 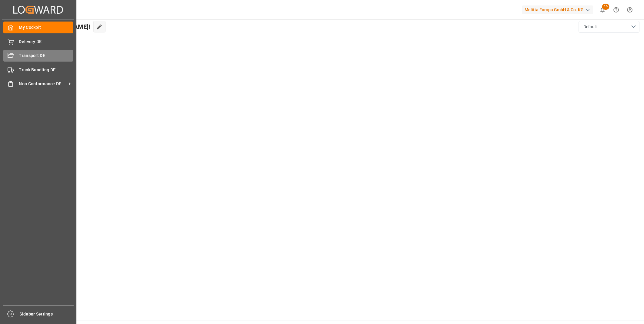 What do you see at coordinates (609, 27) in the screenshot?
I see `button: open menu` at bounding box center [609, 27].